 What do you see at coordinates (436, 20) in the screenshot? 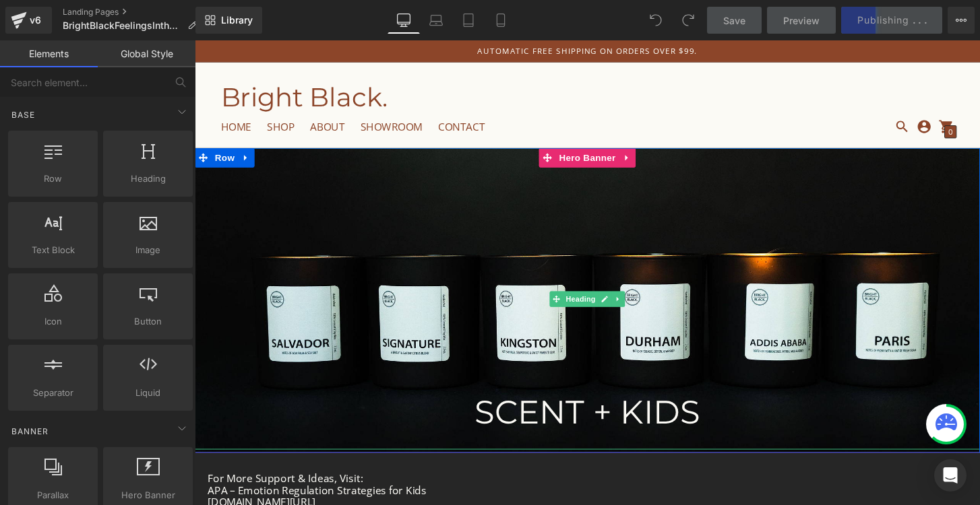
I see `a: Laptop` at bounding box center [436, 20].